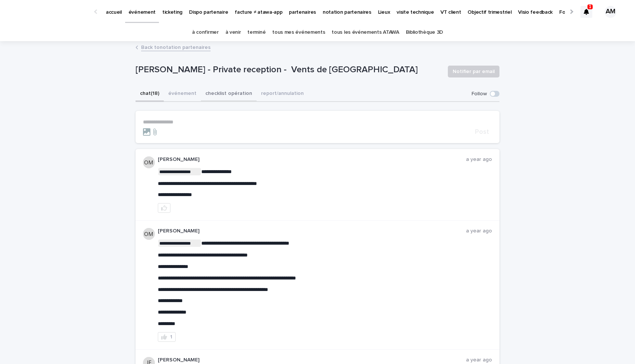 The width and height of the screenshot is (635, 364). I want to click on p: Follow, so click(479, 94).